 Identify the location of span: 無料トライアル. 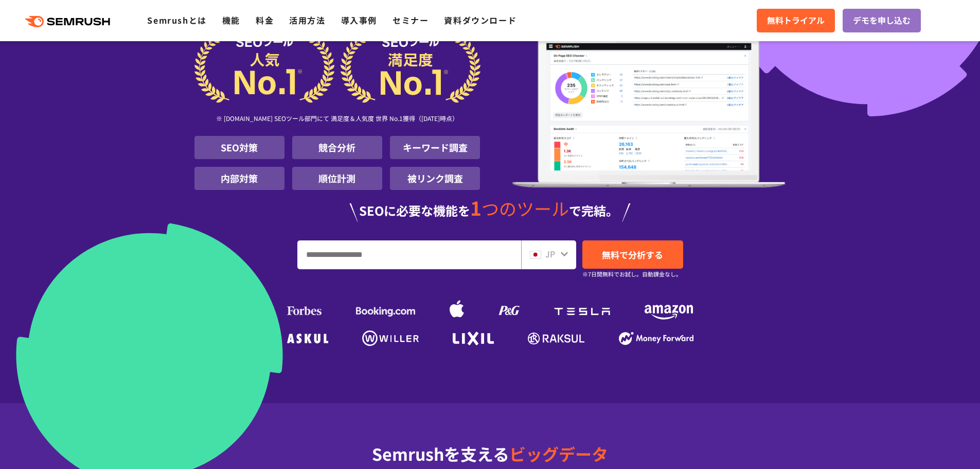
(796, 20).